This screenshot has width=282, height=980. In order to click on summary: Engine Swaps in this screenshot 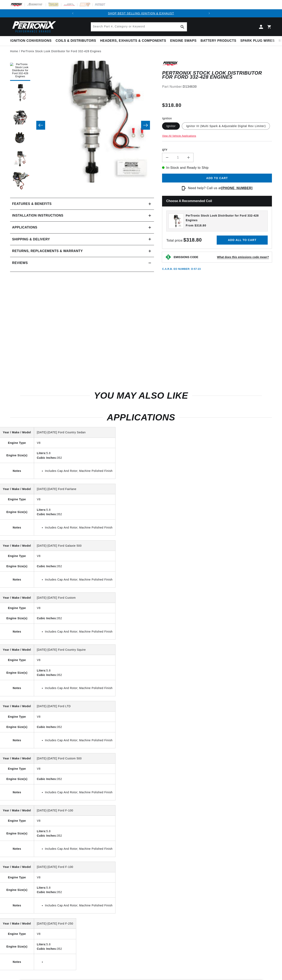, I will do `click(183, 41)`.